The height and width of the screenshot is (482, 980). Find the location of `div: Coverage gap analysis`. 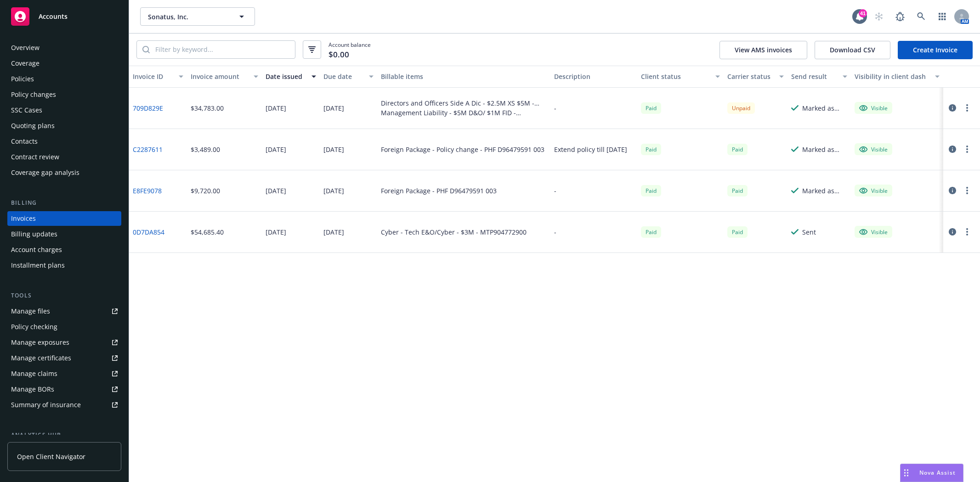

div: Coverage gap analysis is located at coordinates (45, 172).